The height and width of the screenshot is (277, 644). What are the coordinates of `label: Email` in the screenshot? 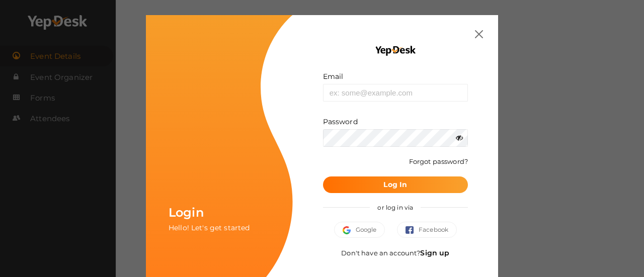 It's located at (333, 76).